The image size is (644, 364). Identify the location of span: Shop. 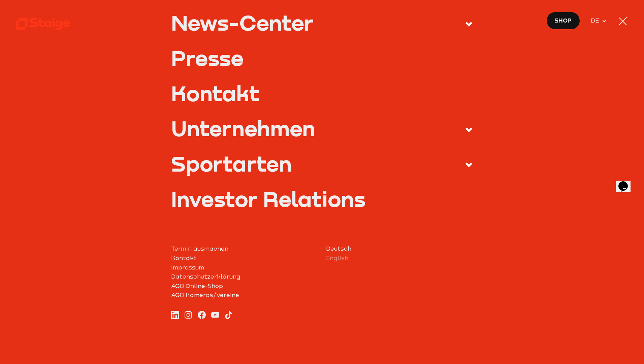
(563, 21).